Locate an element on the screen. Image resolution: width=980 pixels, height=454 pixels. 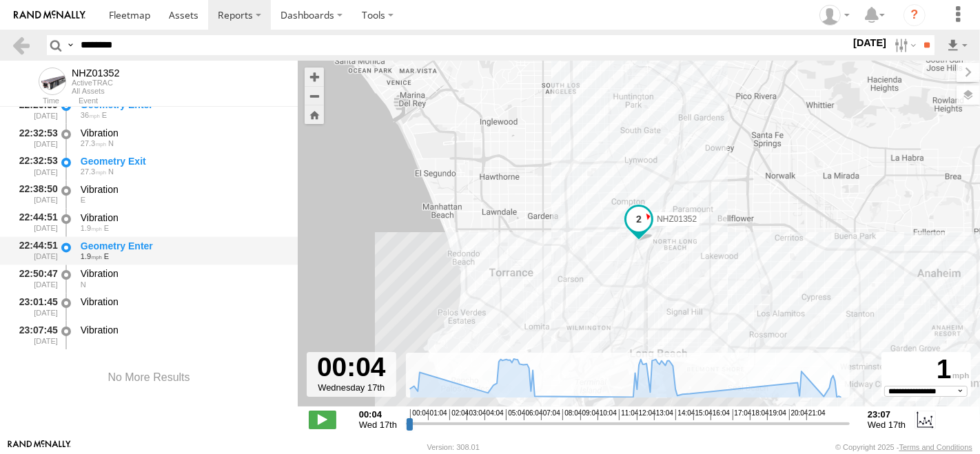
div: Version: 308.01 is located at coordinates (454, 447).